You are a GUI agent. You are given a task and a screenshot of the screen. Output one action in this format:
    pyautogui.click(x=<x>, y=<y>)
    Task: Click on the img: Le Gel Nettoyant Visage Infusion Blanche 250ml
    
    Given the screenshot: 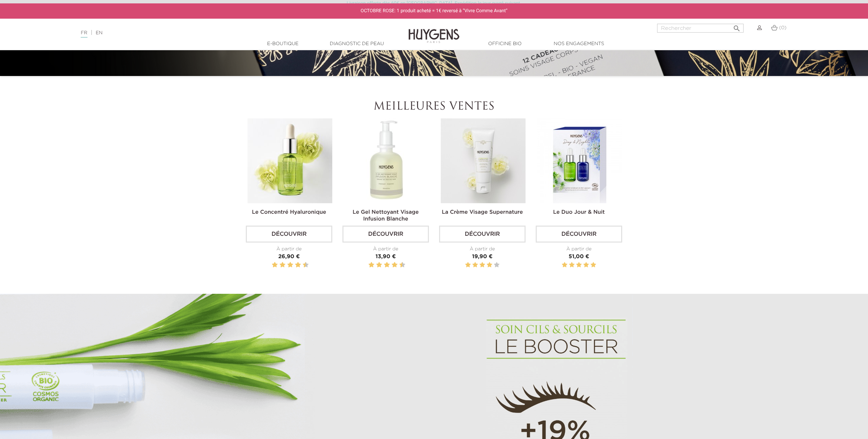 What is the action you would take?
    pyautogui.click(x=386, y=161)
    